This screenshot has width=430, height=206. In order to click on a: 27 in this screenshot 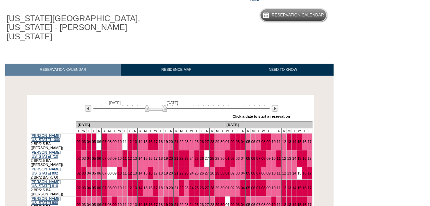, I will do `click(207, 188)`.